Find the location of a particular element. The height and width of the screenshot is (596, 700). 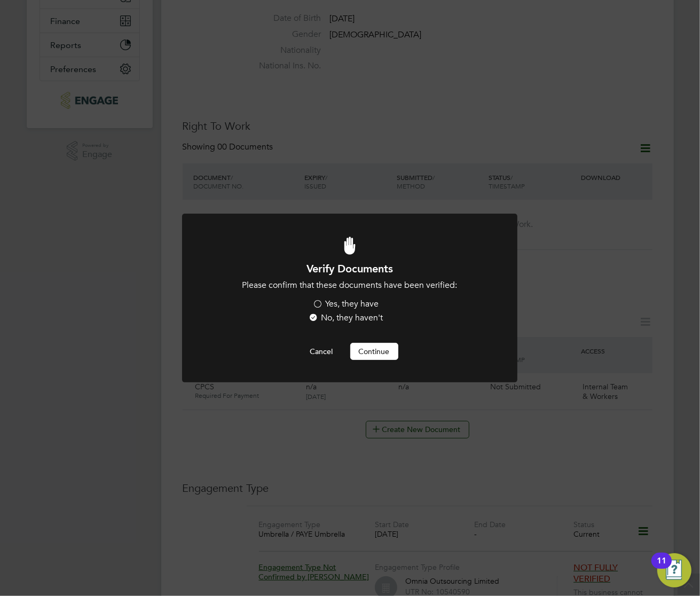

label: Yes, they have is located at coordinates (346, 304).